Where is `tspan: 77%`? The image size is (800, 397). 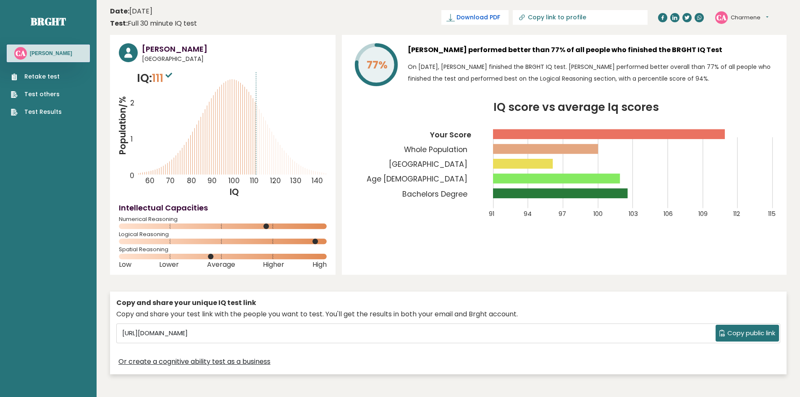 tspan: 77% is located at coordinates (377, 65).